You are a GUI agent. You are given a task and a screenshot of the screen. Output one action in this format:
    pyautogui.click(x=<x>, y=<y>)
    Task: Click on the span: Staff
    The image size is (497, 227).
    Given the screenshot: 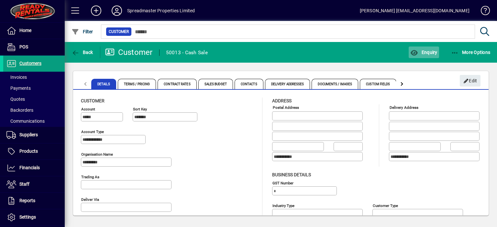 What is the action you would take?
    pyautogui.click(x=24, y=184)
    